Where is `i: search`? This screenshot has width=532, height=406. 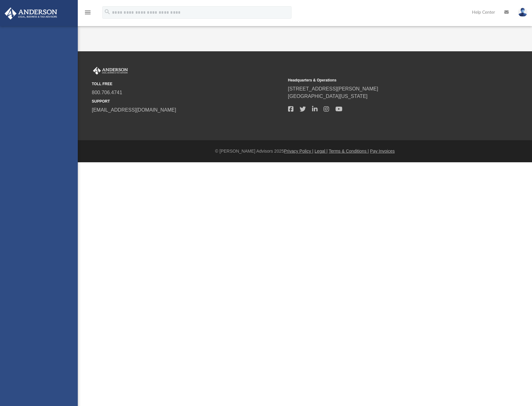 i: search is located at coordinates (108, 12).